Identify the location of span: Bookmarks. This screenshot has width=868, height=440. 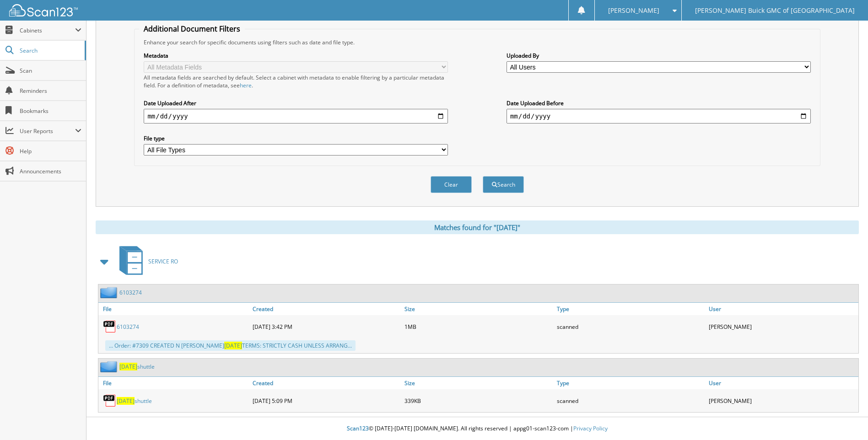
(51, 111).